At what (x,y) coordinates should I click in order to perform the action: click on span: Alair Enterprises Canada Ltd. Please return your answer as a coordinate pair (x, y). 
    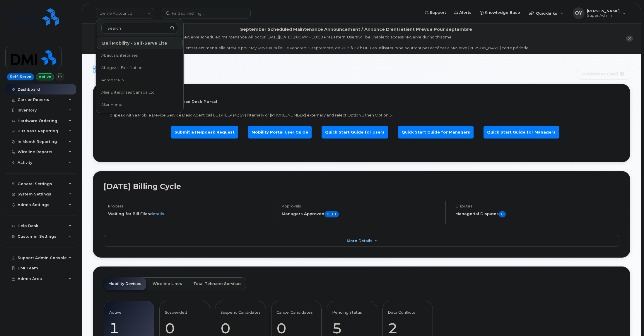
    Looking at the image, I should click on (128, 92).